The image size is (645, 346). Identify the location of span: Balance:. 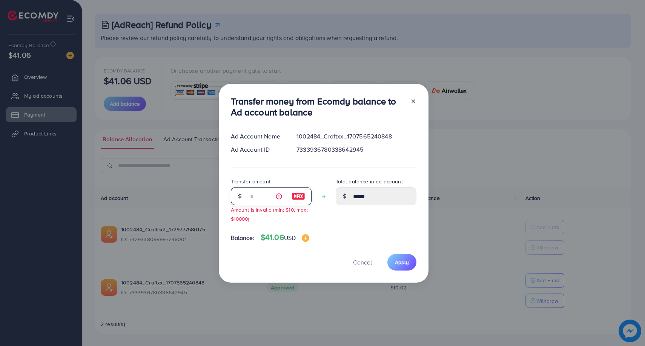
(243, 238).